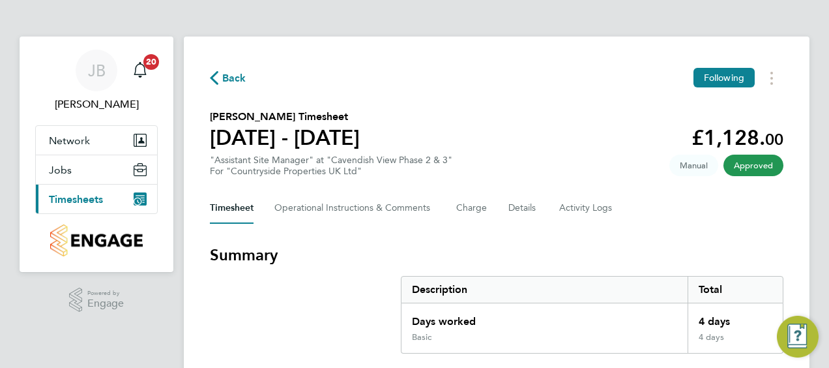  I want to click on button: Engage Resource Center, so click(798, 336).